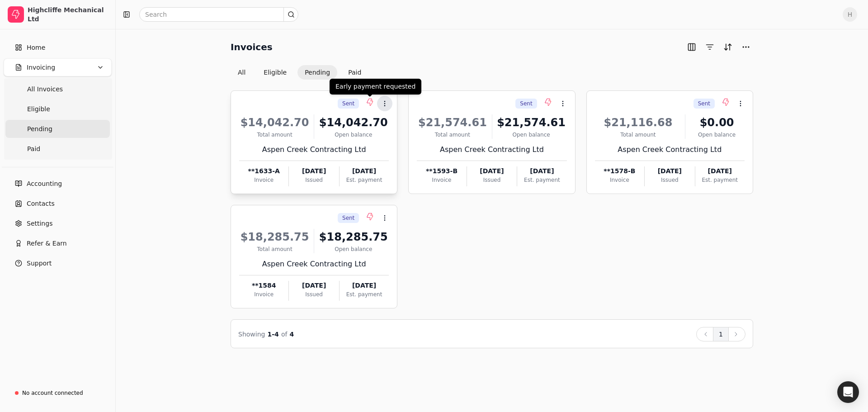  What do you see at coordinates (68, 14) in the screenshot?
I see `div: Highcliffe Mechanical Ltd` at bounding box center [68, 14].